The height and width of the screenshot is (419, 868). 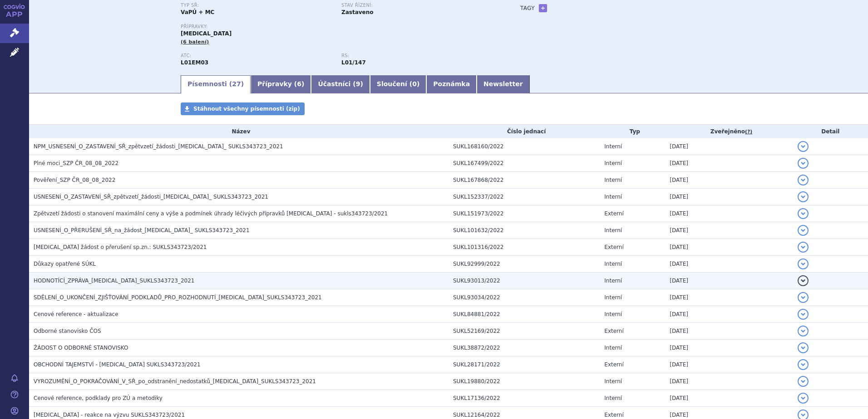 I want to click on span: Pověření_SZP ČR_08_08_2022, so click(x=74, y=180).